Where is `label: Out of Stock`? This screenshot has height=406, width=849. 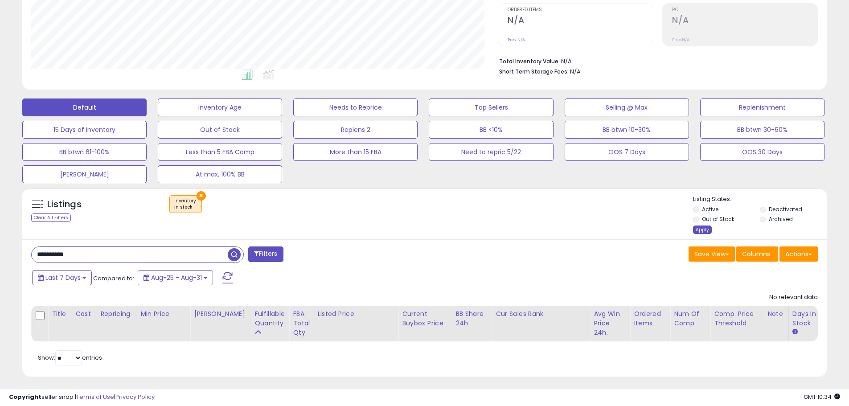 label: Out of Stock is located at coordinates (718, 219).